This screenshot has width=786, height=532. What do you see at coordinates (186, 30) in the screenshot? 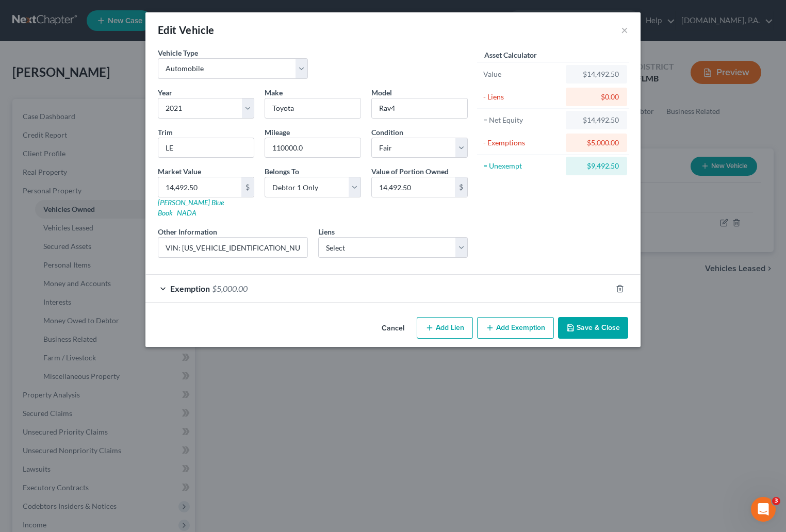
I see `div: Edit Vehicle` at bounding box center [186, 30].